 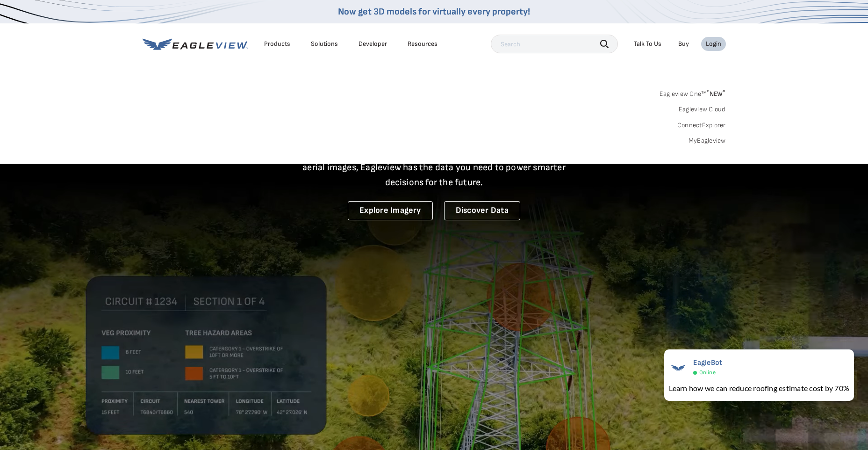 I want to click on div: Products, so click(x=277, y=44).